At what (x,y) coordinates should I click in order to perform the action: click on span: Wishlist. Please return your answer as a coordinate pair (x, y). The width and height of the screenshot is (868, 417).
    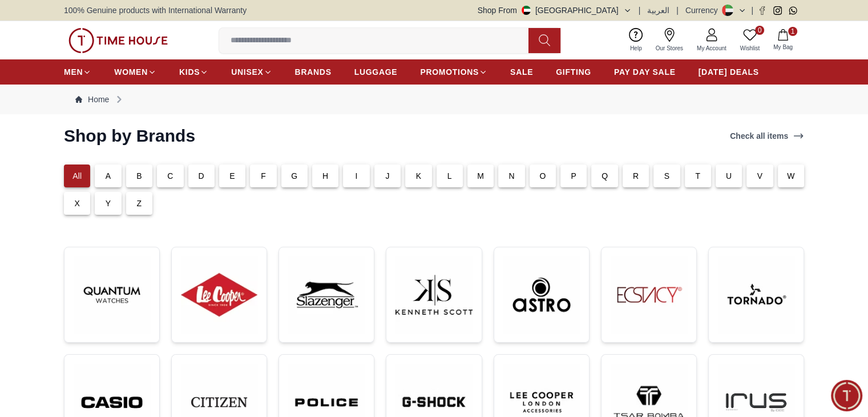
    Looking at the image, I should click on (750, 48).